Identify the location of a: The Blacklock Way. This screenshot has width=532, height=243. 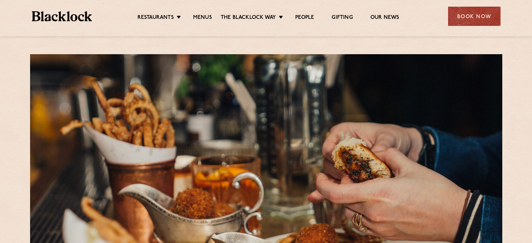
(248, 18).